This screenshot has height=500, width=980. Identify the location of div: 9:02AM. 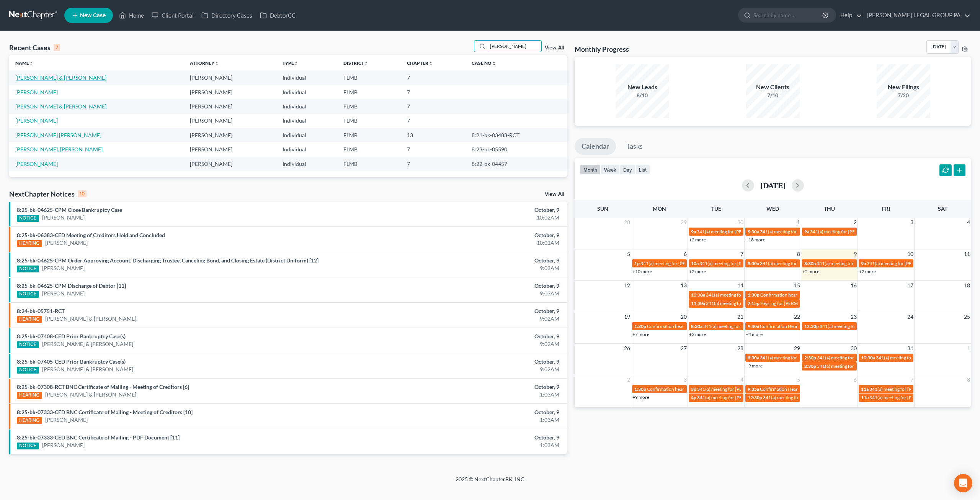
(471, 319).